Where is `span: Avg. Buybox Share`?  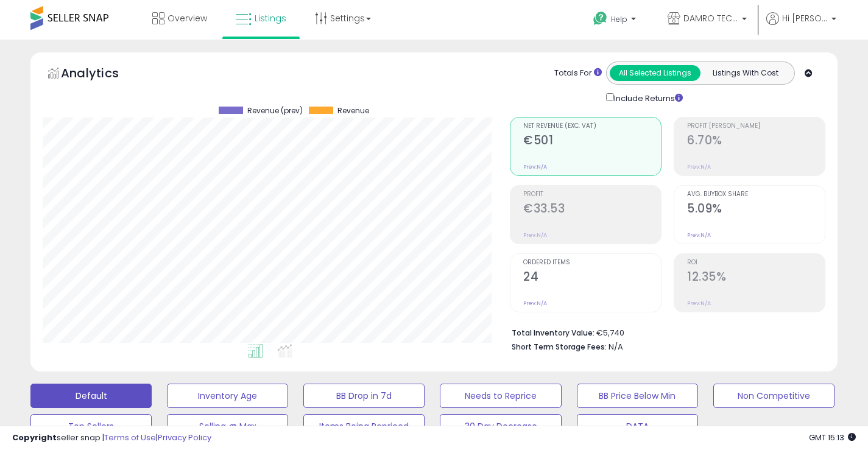 span: Avg. Buybox Share is located at coordinates (756, 194).